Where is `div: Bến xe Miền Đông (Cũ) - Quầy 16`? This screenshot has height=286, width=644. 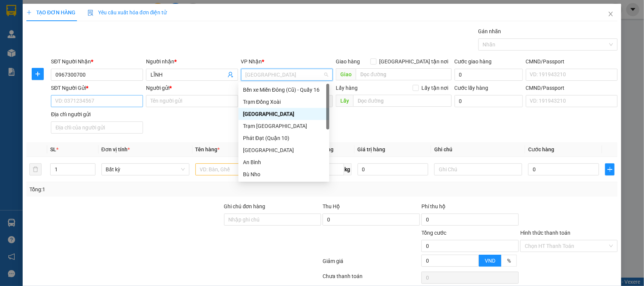 div: Bến xe Miền Đông (Cũ) - Quầy 16 is located at coordinates (284, 90).